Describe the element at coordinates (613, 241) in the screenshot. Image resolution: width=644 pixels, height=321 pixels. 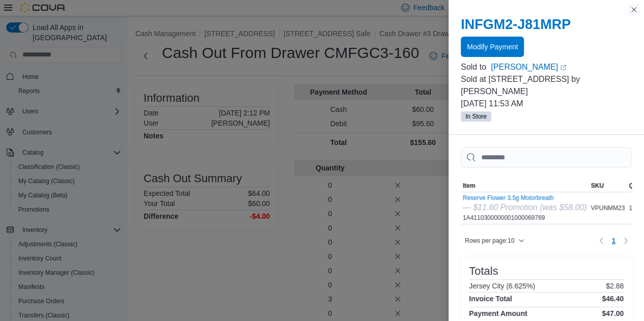
I see `nav: Pagination for table: MemoryTable from EuiInMemoryTable` at that location.